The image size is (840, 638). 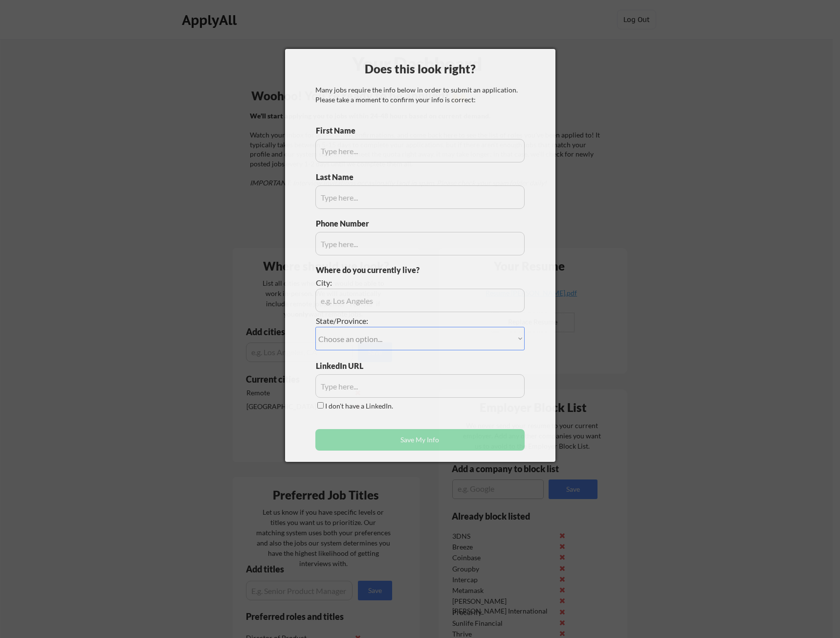 What do you see at coordinates (393, 283) in the screenshot?
I see `div: City:` at bounding box center [393, 283].